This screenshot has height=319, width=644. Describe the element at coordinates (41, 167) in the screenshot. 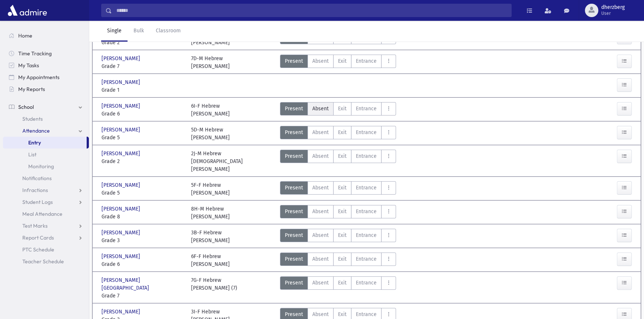

I see `span: Monitoring` at that location.